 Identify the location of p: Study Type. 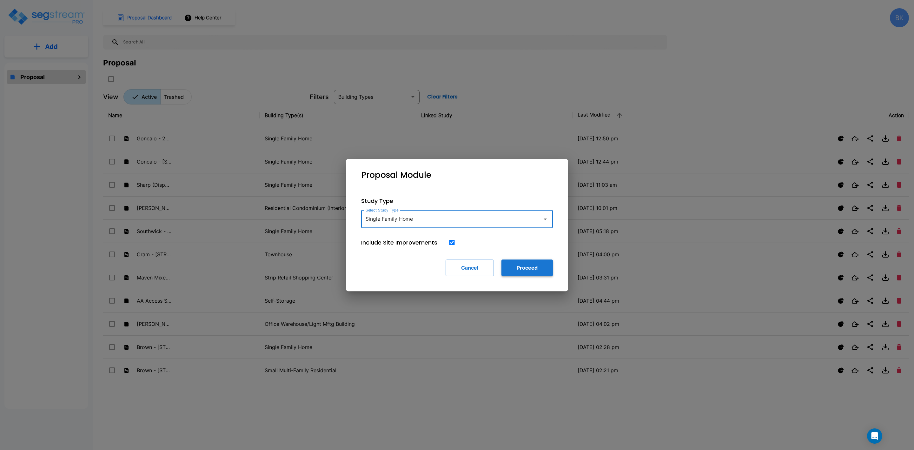
(457, 201).